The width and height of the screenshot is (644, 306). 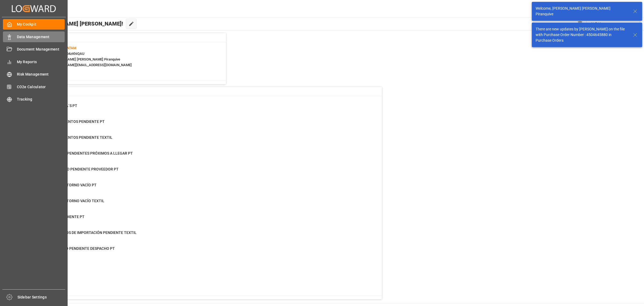 What do you see at coordinates (201, 252) in the screenshot?
I see `a: 4PAGADOS PERO PENDIENTE DESPACHO PTFinal Delivery` at bounding box center [201, 252].